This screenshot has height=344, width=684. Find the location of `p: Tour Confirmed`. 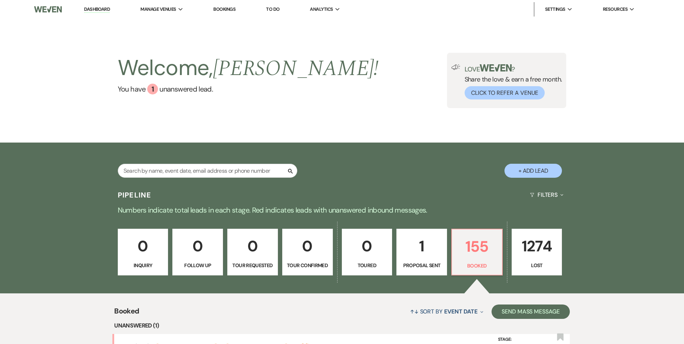

p: Tour Confirmed is located at coordinates (308, 266).